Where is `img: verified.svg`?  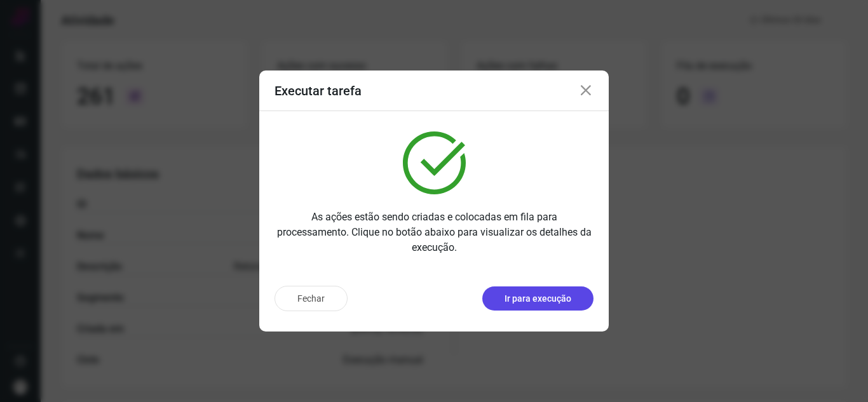 img: verified.svg is located at coordinates (434, 162).